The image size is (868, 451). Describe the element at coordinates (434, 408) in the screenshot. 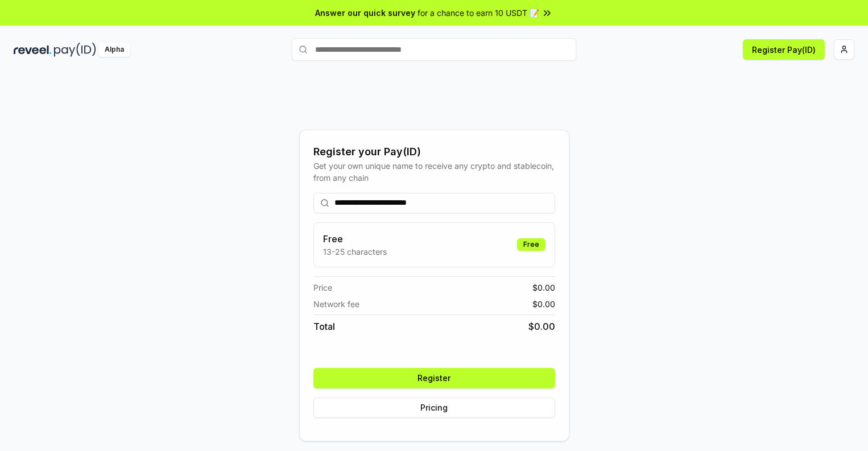

I see `button: Pricing` at that location.